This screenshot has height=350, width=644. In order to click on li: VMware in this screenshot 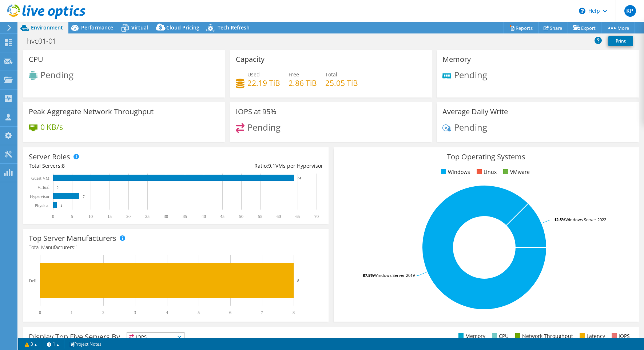, I will do `click(515, 172)`.